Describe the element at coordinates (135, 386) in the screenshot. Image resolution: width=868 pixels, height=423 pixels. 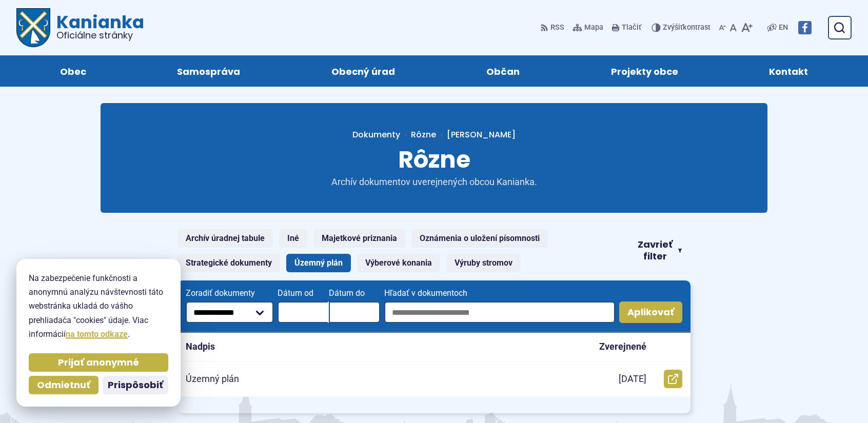
I see `span: Prispôsobiť` at that location.